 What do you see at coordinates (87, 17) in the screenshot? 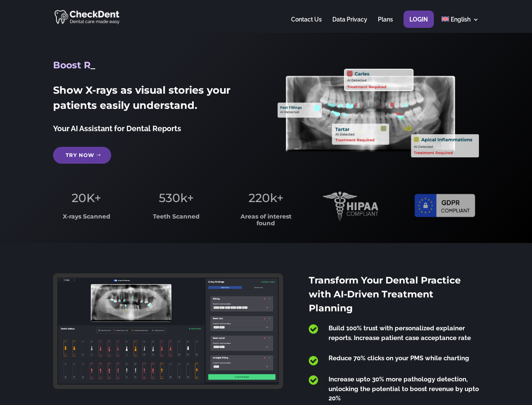
I see `img: CheckDent AI` at bounding box center [87, 17].